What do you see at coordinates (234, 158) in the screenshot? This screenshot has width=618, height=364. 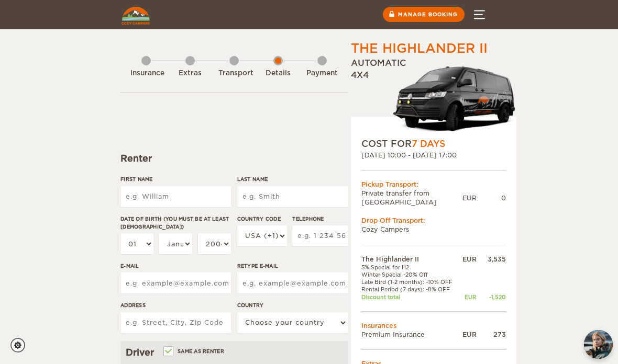 I see `div: Renter` at bounding box center [234, 158].